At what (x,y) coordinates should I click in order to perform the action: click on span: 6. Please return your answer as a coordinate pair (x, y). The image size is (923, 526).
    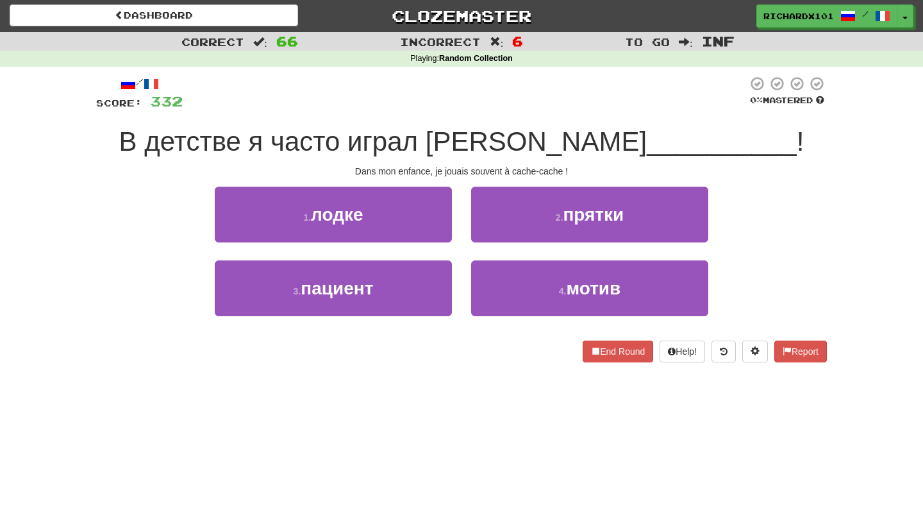
    Looking at the image, I should click on (517, 41).